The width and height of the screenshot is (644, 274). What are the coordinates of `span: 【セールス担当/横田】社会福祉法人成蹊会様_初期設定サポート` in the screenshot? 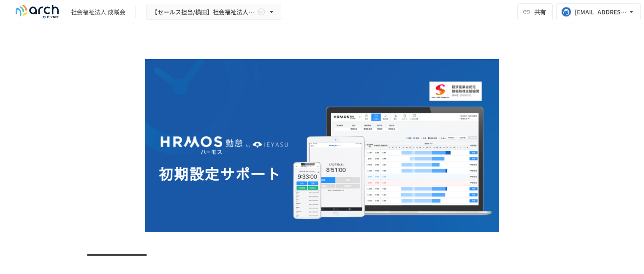 It's located at (204, 12).